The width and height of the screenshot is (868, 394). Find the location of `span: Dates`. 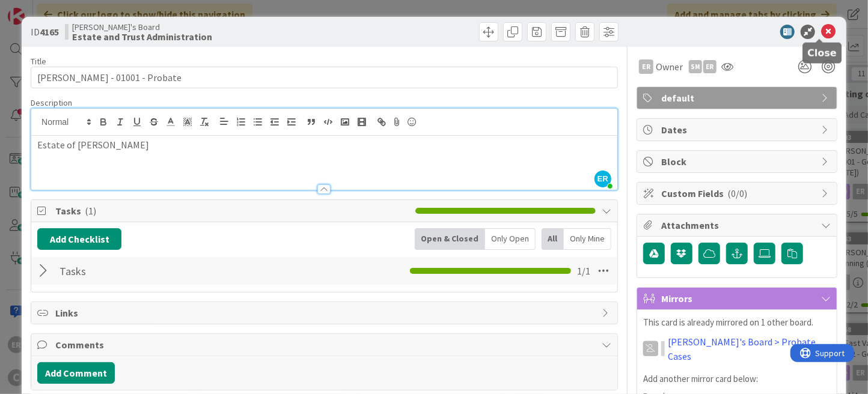

span: Dates is located at coordinates (738, 130).